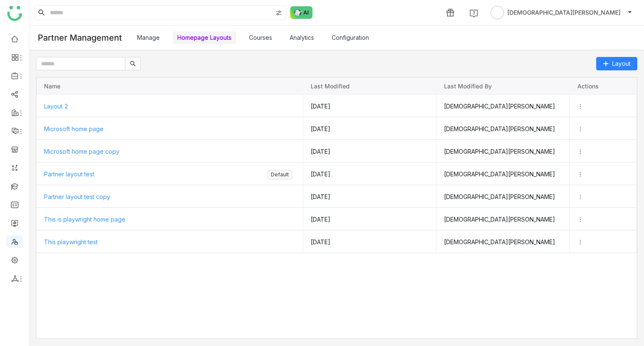 This screenshot has width=644, height=346. I want to click on span: Actions, so click(588, 86).